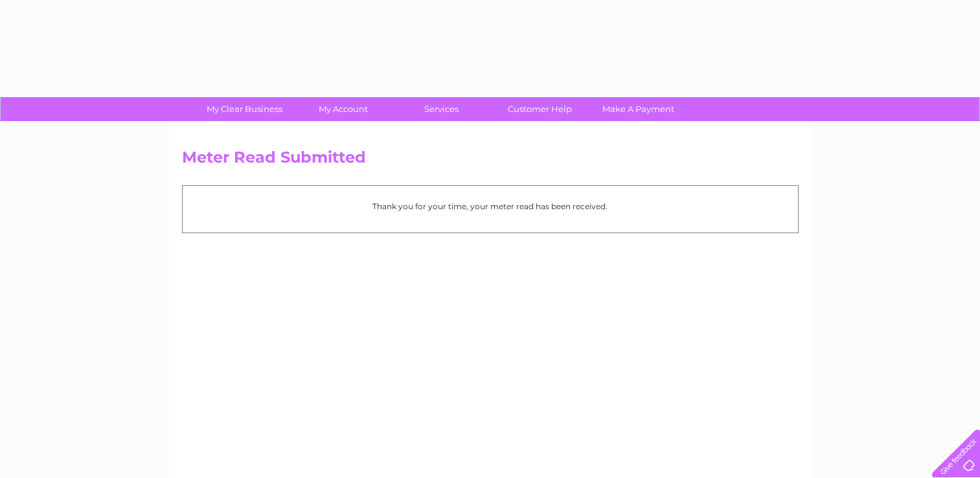  Describe the element at coordinates (342, 109) in the screenshot. I see `a: My Account` at that location.